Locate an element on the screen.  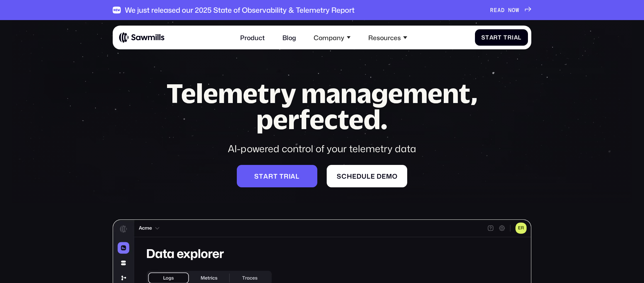
span: N is located at coordinates (510, 10).